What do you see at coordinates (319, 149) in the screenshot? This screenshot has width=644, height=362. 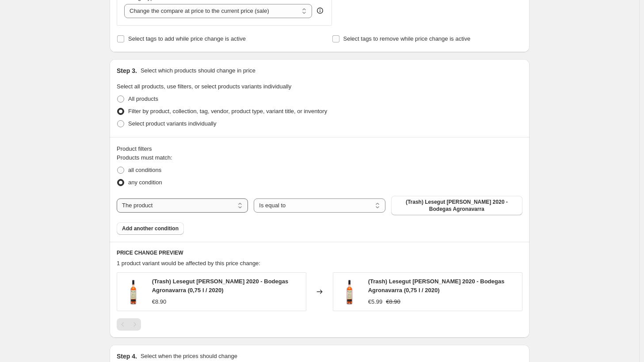 I see `div: Product filters` at bounding box center [319, 149].